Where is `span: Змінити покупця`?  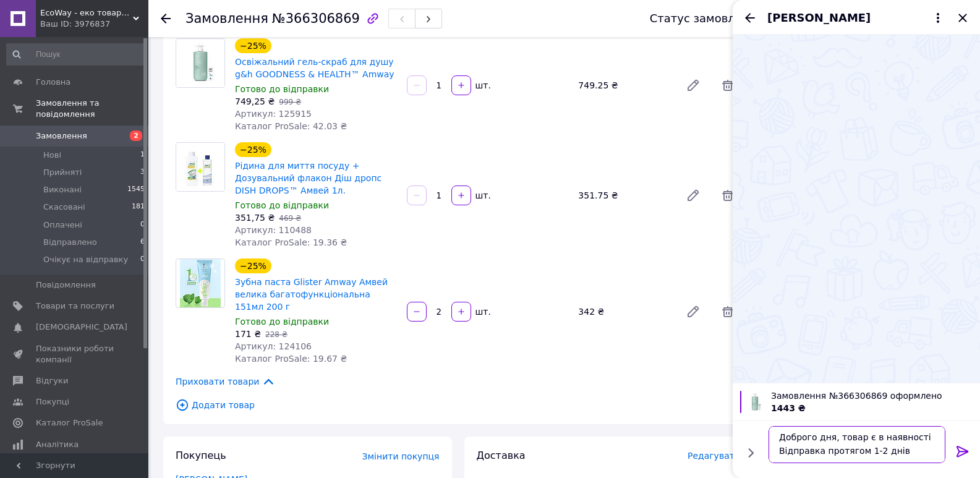 span: Змінити покупця is located at coordinates (401, 457).